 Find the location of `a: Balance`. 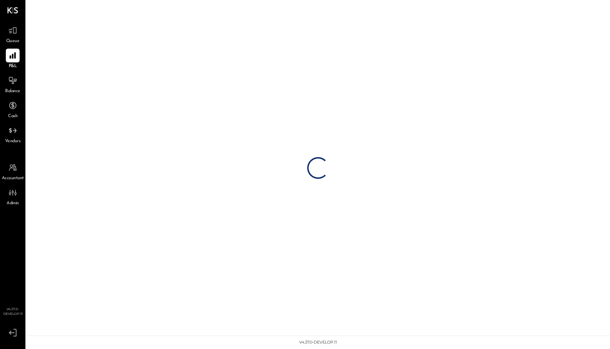

a: Balance is located at coordinates (13, 84).